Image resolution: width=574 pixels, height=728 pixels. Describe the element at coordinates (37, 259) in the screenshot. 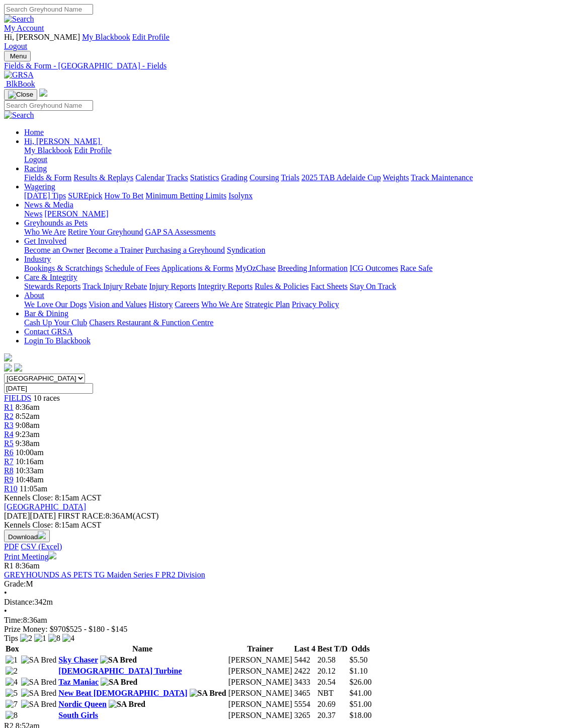

I see `a: Industry` at that location.